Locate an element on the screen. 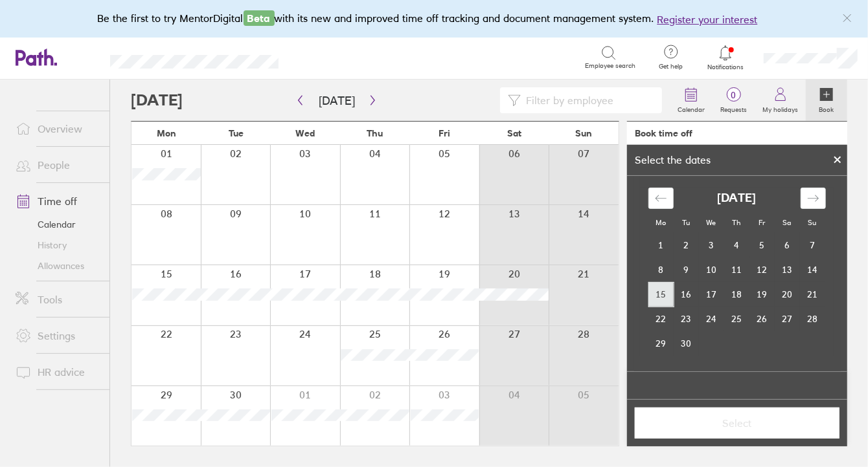  div: Calendar is located at coordinates (737, 274).